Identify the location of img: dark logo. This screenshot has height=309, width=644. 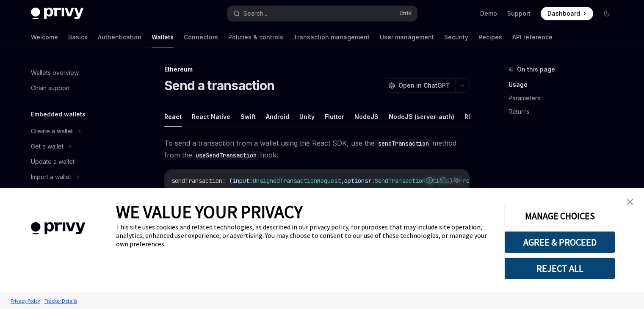
(57, 14).